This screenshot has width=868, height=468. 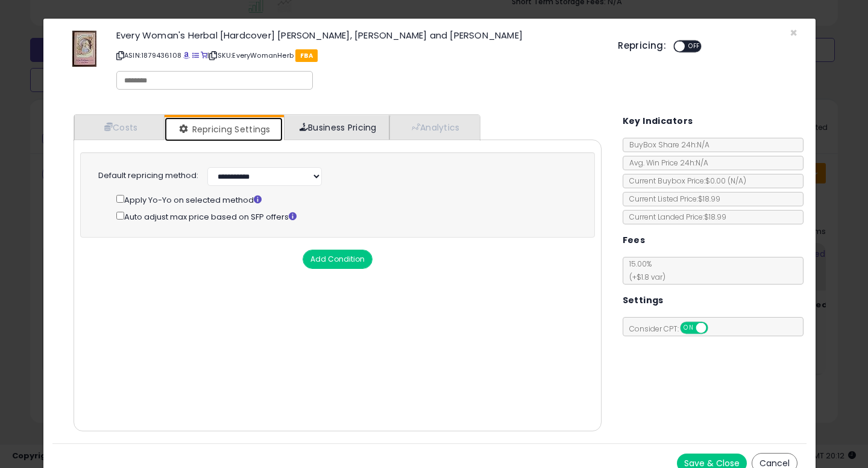 I want to click on span: ( N/A ), so click(x=737, y=181).